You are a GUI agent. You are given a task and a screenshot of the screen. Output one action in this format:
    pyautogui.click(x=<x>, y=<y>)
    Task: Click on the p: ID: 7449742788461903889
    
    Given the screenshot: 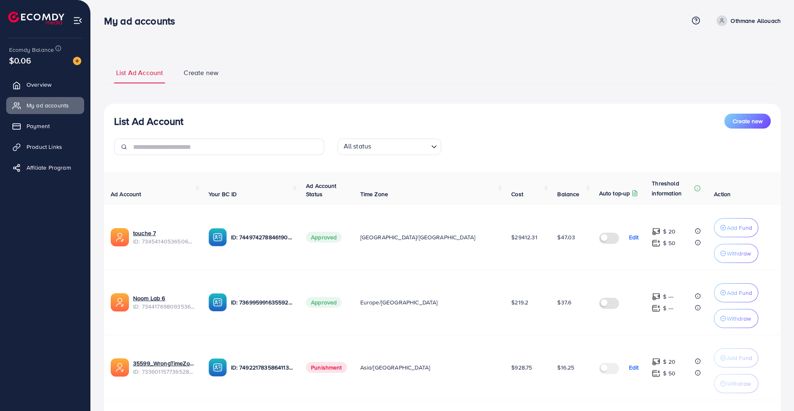 What is the action you would take?
    pyautogui.click(x=262, y=237)
    